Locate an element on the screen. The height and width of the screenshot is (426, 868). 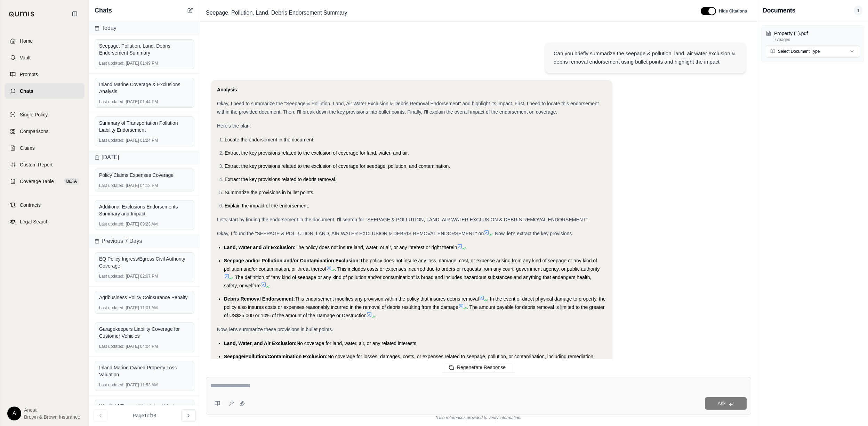
span: Here's the plan: is located at coordinates (234, 126).